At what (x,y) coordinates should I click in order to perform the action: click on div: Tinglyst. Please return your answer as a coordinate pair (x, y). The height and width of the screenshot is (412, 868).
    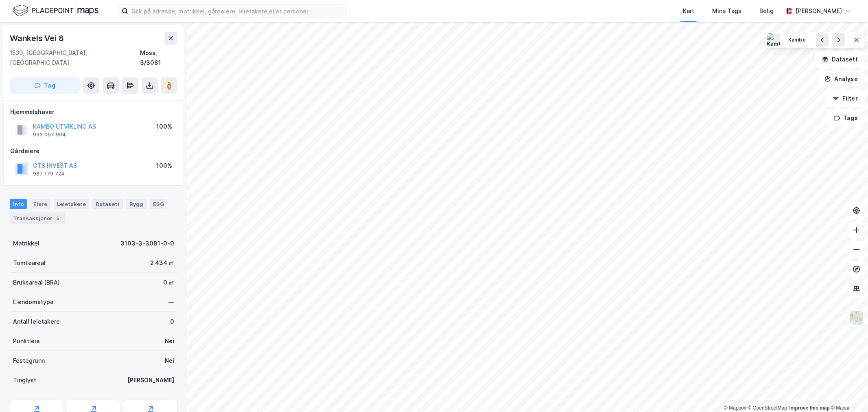
    Looking at the image, I should click on (25, 381).